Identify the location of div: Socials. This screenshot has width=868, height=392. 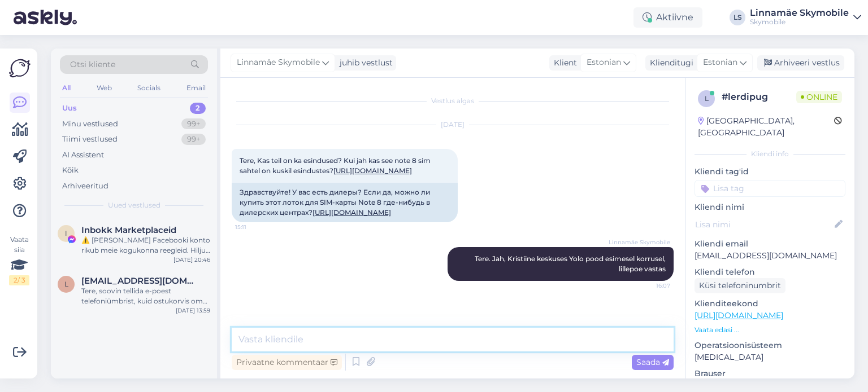
(149, 88).